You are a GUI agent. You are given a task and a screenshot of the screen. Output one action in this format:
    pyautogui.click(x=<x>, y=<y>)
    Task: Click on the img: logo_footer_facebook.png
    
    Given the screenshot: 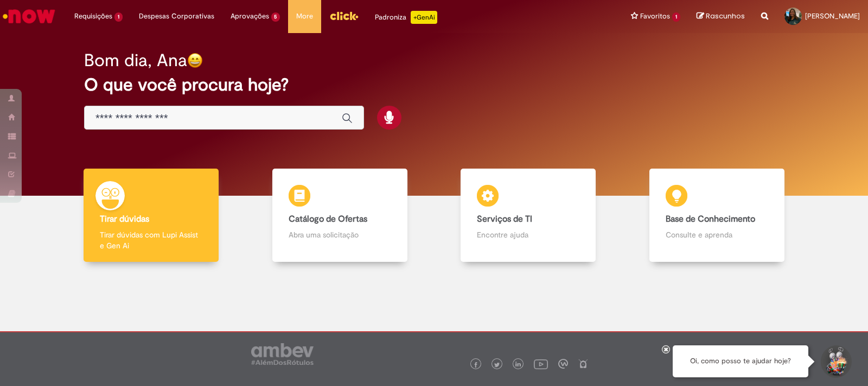 What is the action you would take?
    pyautogui.click(x=476, y=365)
    